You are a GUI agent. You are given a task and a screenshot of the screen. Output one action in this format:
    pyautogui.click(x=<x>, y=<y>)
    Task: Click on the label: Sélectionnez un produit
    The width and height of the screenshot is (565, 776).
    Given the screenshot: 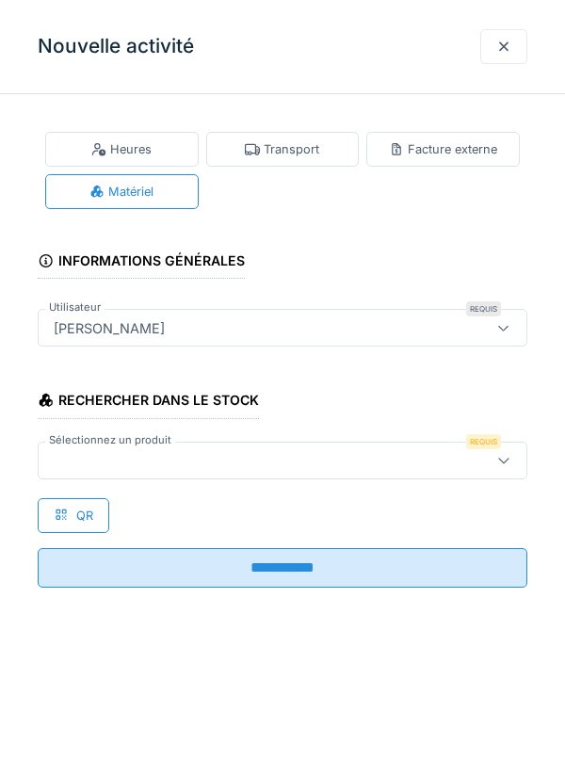 What is the action you would take?
    pyautogui.click(x=110, y=440)
    